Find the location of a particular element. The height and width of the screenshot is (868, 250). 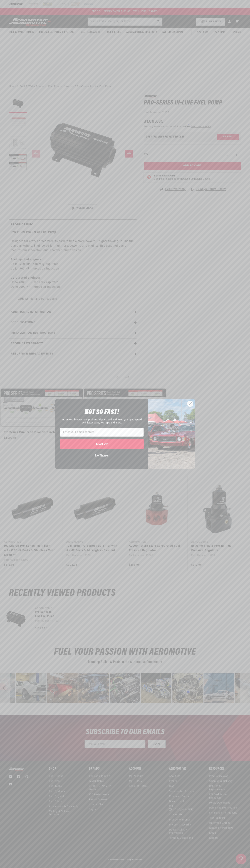

button: Close dialog is located at coordinates (190, 404).